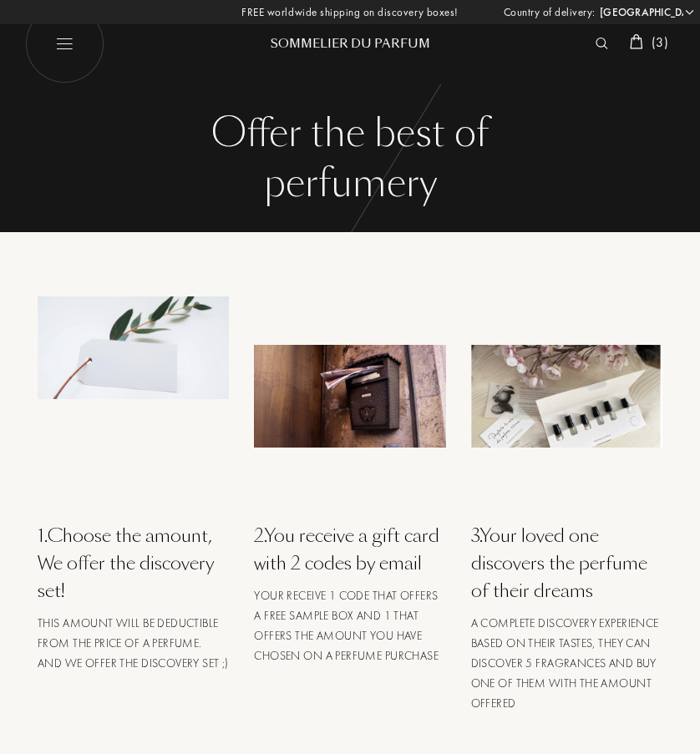 The height and width of the screenshot is (754, 700). I want to click on img: gift_2.jpg, so click(350, 397).